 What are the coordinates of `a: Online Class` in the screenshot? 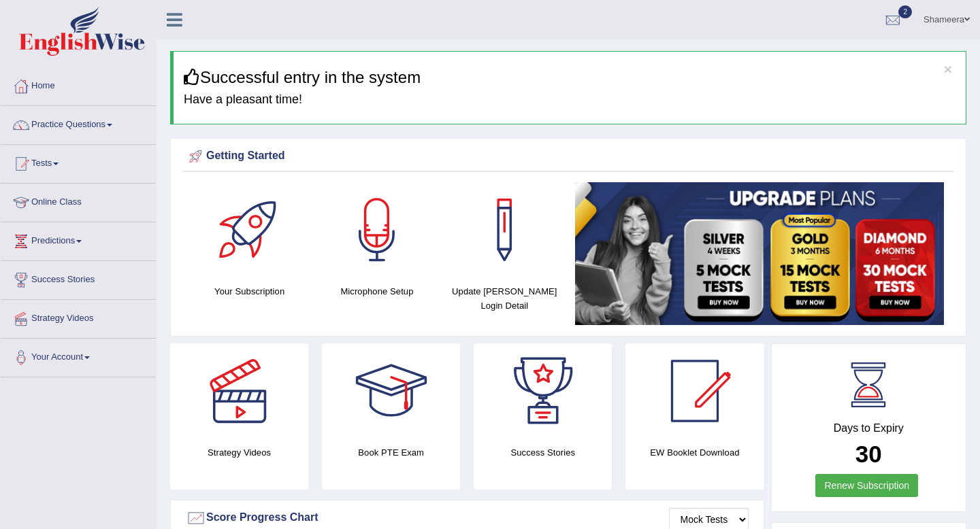 It's located at (78, 201).